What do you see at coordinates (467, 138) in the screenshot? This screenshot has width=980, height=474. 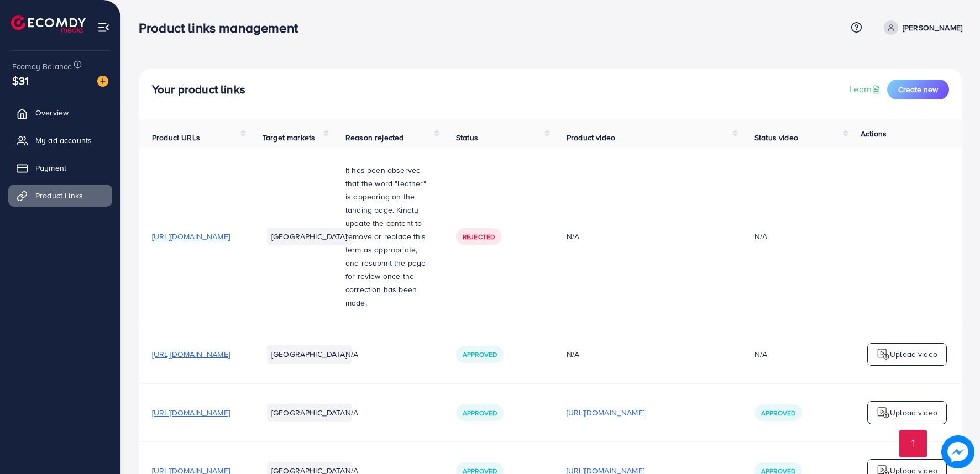 I see `span: Status` at bounding box center [467, 138].